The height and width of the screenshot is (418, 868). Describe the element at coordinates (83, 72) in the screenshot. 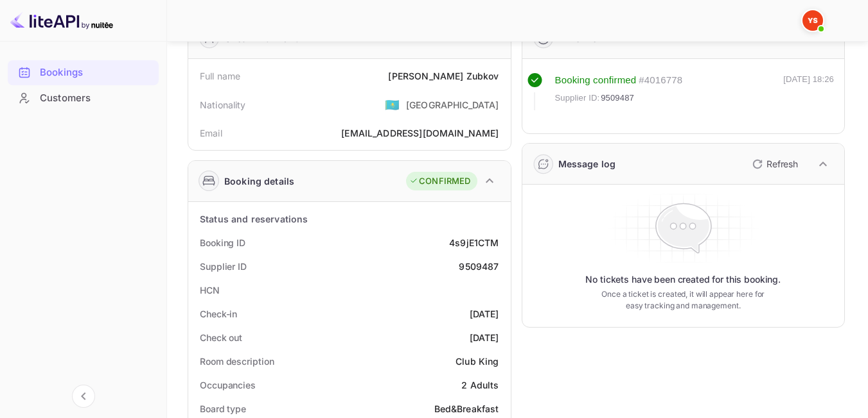

I see `a: Bookings` at that location.